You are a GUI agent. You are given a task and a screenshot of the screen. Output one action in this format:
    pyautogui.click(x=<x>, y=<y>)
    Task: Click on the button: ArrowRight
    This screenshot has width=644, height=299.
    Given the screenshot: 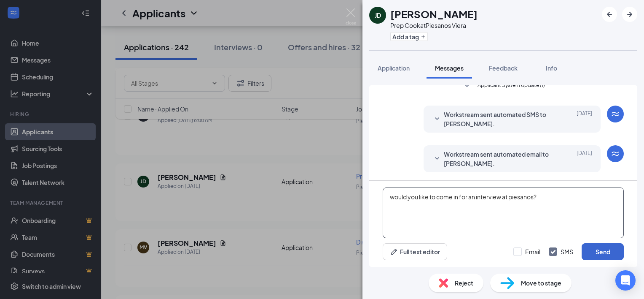 What is the action you would take?
    pyautogui.click(x=630, y=14)
    